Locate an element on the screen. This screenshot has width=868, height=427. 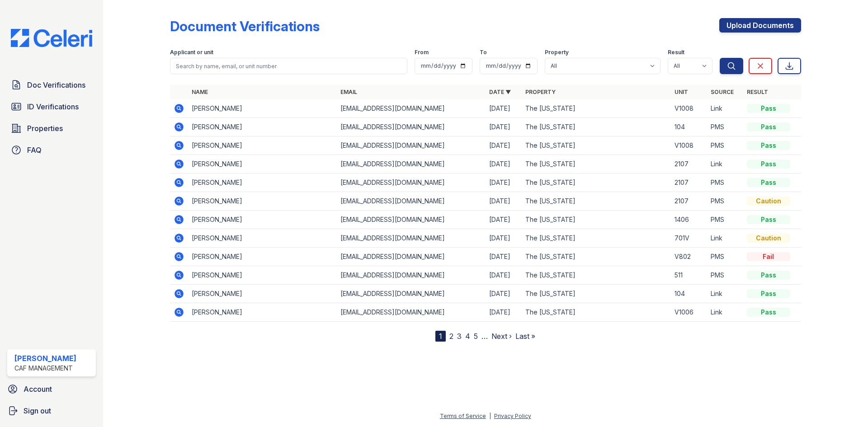
a: 3 is located at coordinates (460, 336).